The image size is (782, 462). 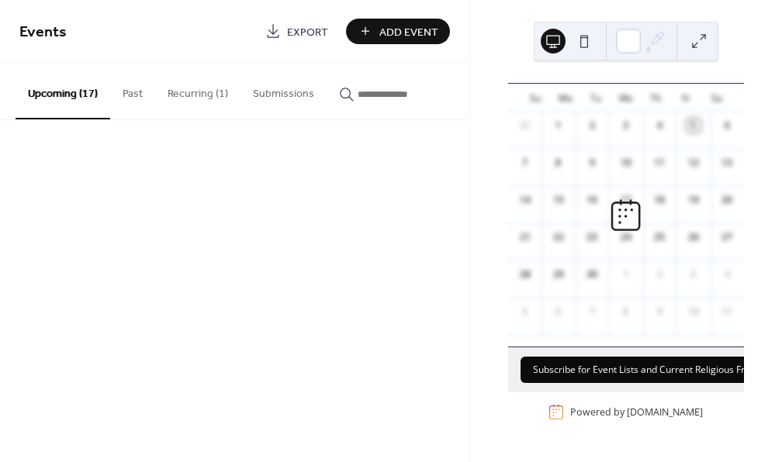 What do you see at coordinates (283, 90) in the screenshot?
I see `button: Submissions` at bounding box center [283, 90].